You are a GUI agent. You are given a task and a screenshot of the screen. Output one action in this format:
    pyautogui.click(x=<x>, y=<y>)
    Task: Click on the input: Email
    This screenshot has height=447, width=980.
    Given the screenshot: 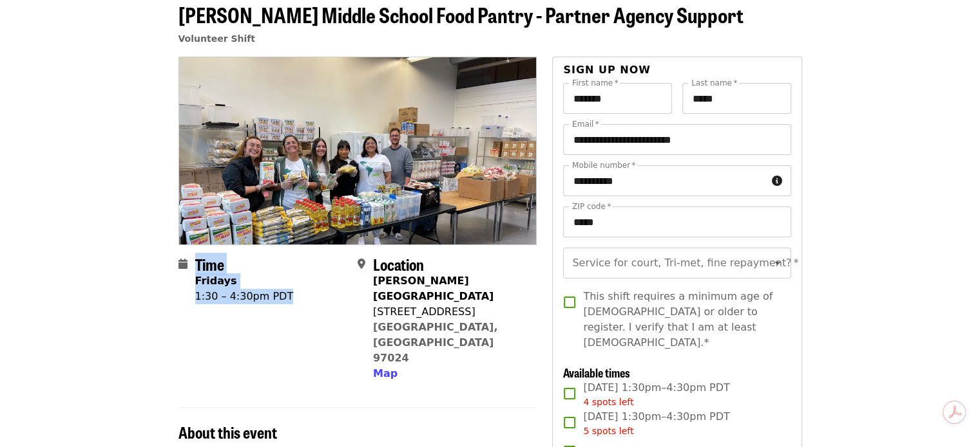 What is the action you would take?
    pyautogui.click(x=676, y=140)
    